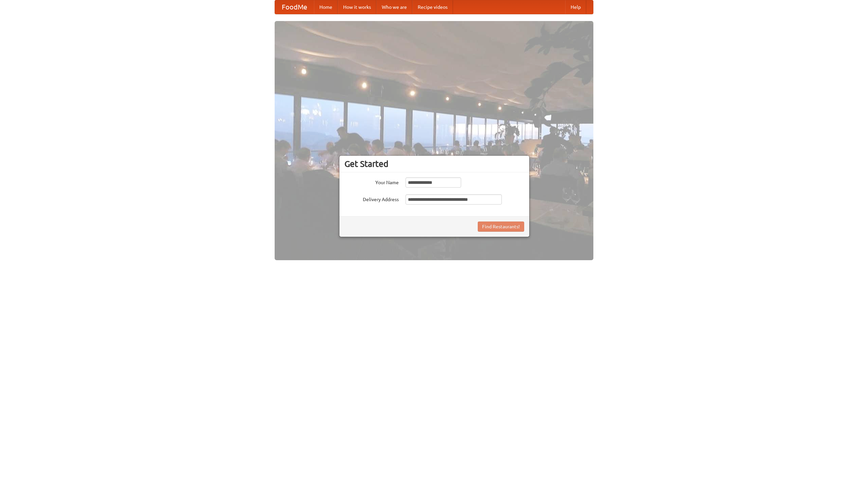 The width and height of the screenshot is (868, 480). What do you see at coordinates (372, 181) in the screenshot?
I see `label: Your Name` at bounding box center [372, 181].